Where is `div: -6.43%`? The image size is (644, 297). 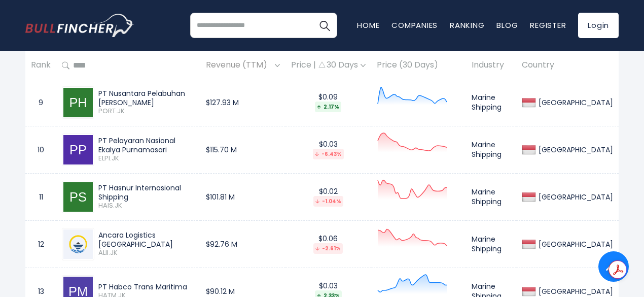 div: -6.43% is located at coordinates (328, 154).